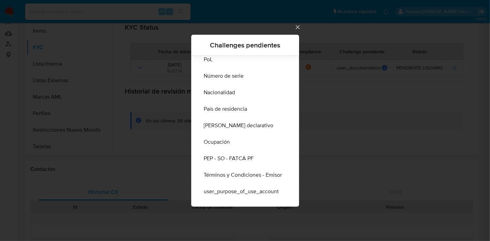  I want to click on button: Cerrar, so click(297, 27).